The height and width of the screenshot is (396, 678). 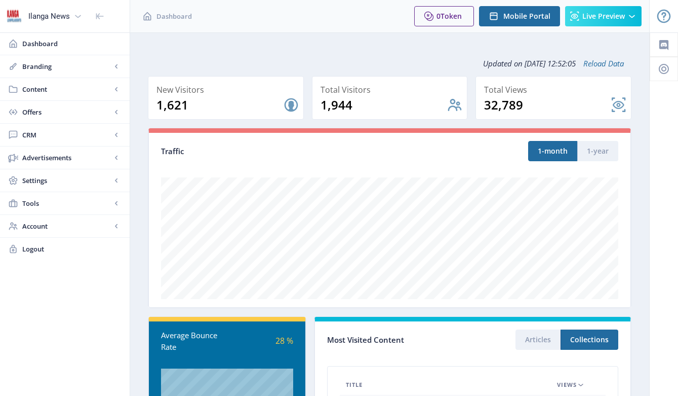 What do you see at coordinates (520, 16) in the screenshot?
I see `button: Mobile Portal` at bounding box center [520, 16].